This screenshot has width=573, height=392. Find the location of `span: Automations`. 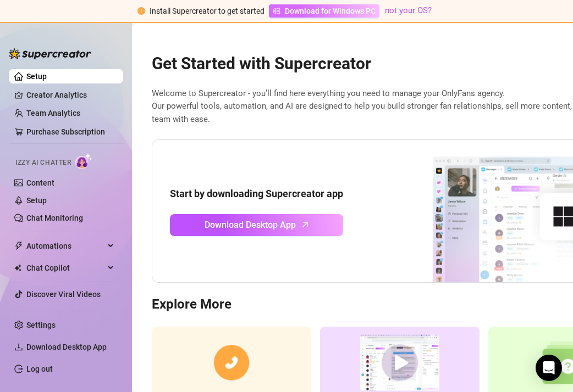

span: Automations is located at coordinates (65, 246).